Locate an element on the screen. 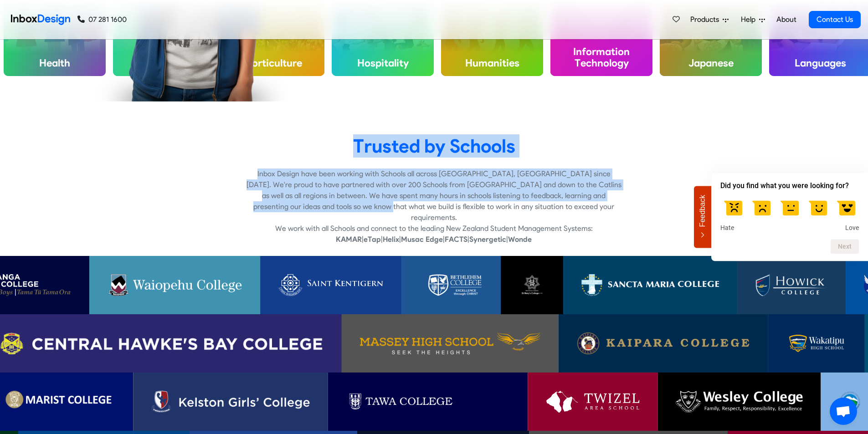  img: Wesley College is located at coordinates (739, 402).